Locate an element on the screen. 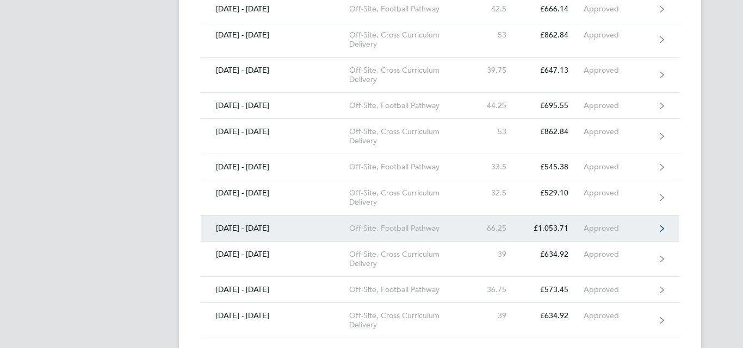 The height and width of the screenshot is (348, 743). div: £573.45 is located at coordinates (552, 290).